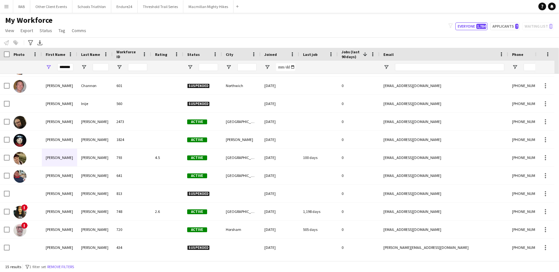 This screenshot has width=559, height=272. Describe the element at coordinates (132, 230) in the screenshot. I see `div: 720` at that location.